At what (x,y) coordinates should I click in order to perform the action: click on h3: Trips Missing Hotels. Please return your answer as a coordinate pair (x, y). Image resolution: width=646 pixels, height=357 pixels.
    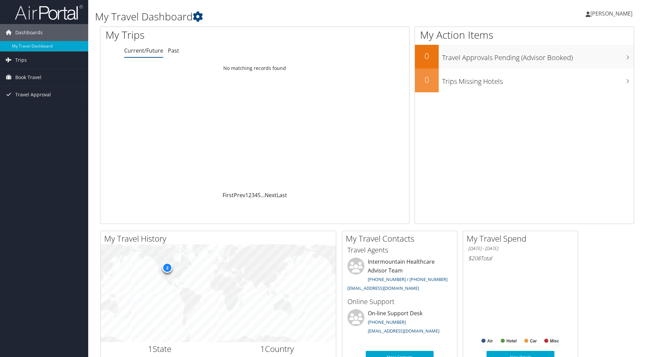
    Looking at the image, I should click on (538, 80).